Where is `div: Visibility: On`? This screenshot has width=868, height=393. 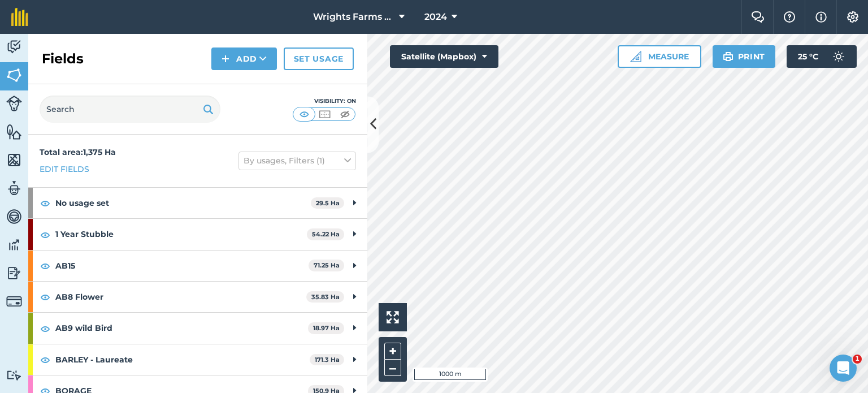
div: Visibility: On is located at coordinates (324, 101).